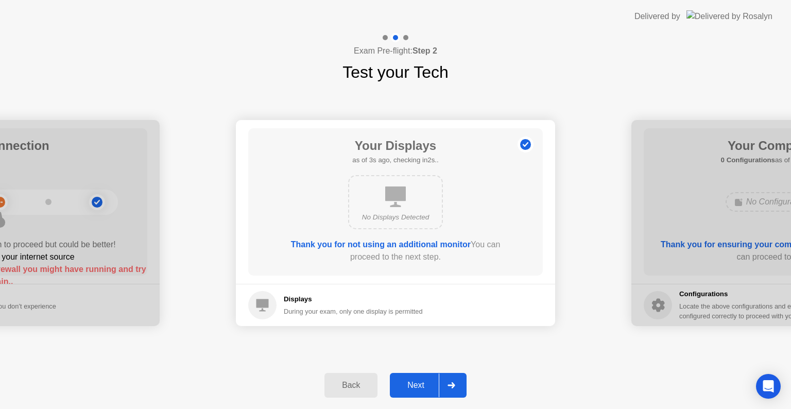 The height and width of the screenshot is (409, 791). I want to click on button: Back, so click(351, 385).